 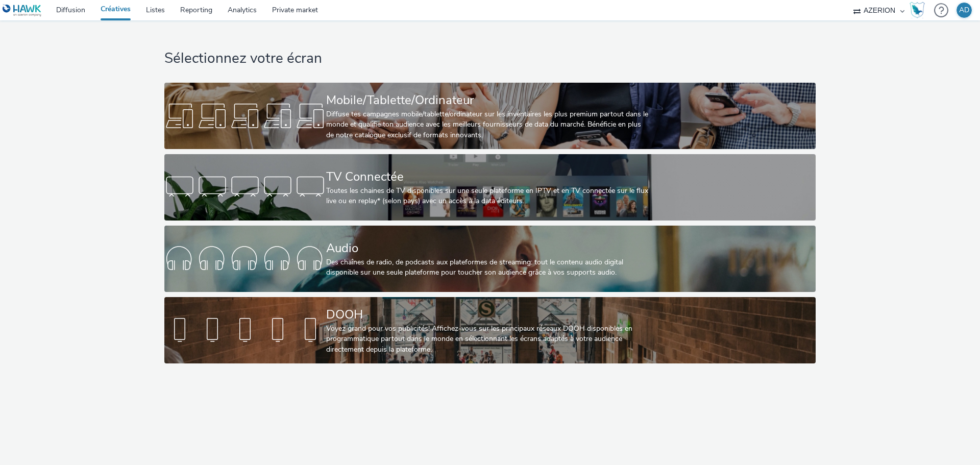 I want to click on a: DOOHVoyez grand pour vos publicités! Affichez-vous sur les principaux réseaux DOOH disponibles en..., so click(x=489, y=330).